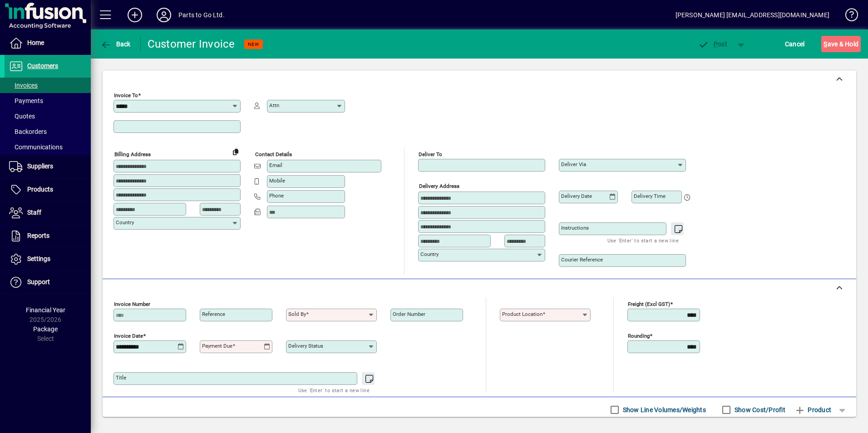 The height and width of the screenshot is (433, 868). What do you see at coordinates (126, 95) in the screenshot?
I see `mat-label: Invoice To` at bounding box center [126, 95].